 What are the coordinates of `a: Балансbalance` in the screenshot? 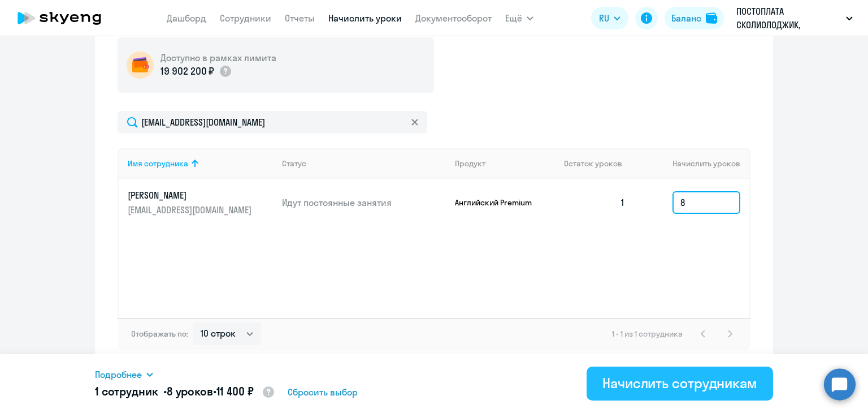 It's located at (694, 18).